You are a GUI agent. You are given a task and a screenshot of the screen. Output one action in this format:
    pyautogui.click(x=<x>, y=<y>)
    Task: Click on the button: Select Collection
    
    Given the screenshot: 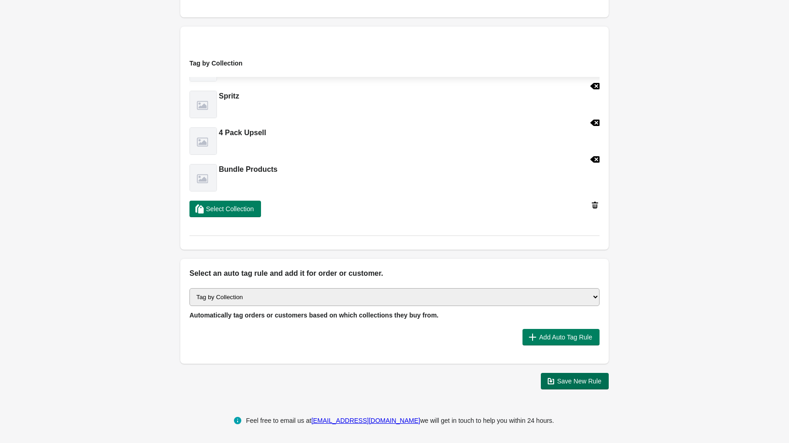 What is the action you would take?
    pyautogui.click(x=225, y=209)
    